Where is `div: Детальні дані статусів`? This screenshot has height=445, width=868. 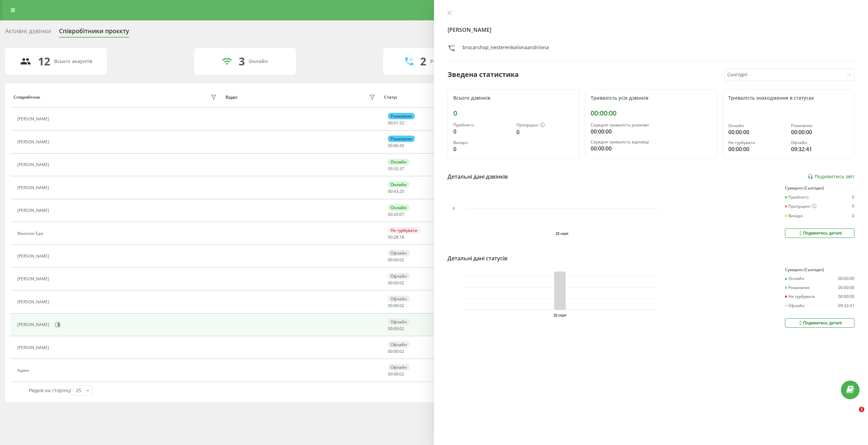
div: Детальні дані статусів is located at coordinates (477, 258).